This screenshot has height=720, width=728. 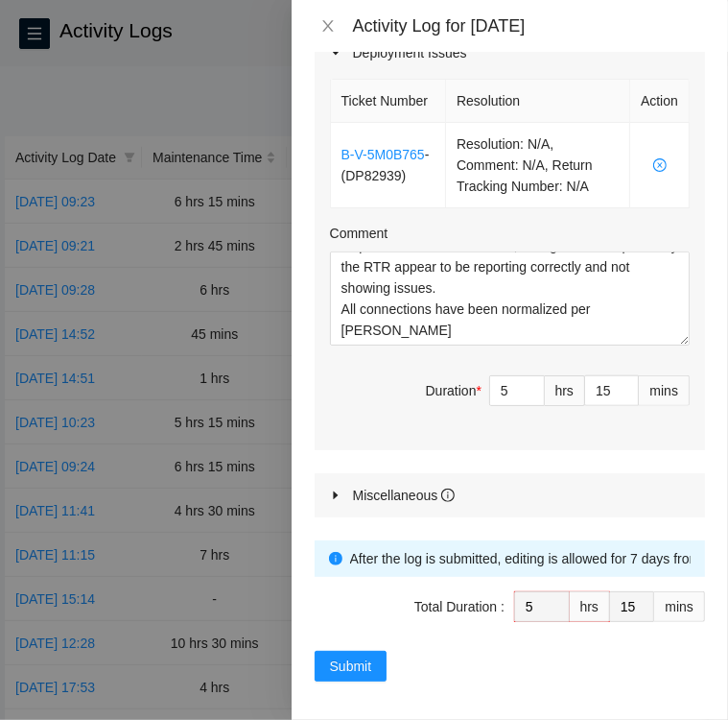 I want to click on label: Comment, so click(x=359, y=233).